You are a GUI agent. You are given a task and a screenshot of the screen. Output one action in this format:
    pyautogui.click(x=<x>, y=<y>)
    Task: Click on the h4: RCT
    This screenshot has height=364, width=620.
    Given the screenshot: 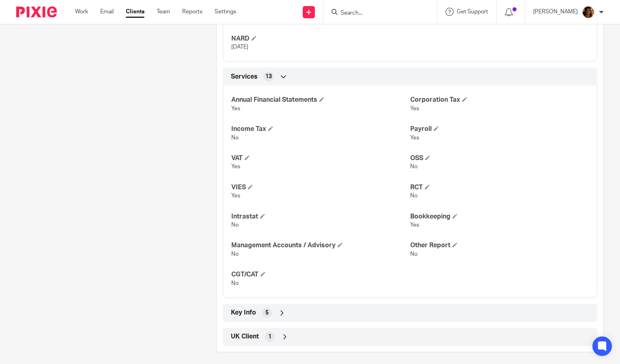 What is the action you would take?
    pyautogui.click(x=500, y=187)
    